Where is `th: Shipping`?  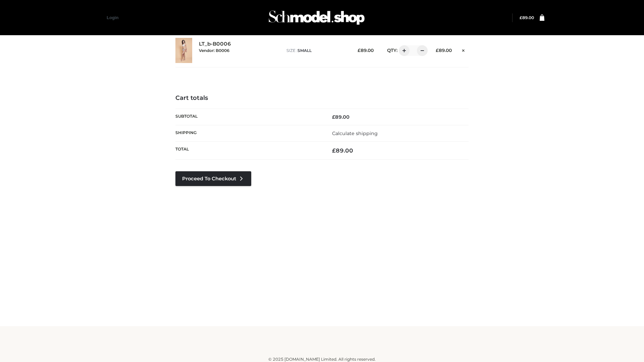 th: Shipping is located at coordinates (248, 133).